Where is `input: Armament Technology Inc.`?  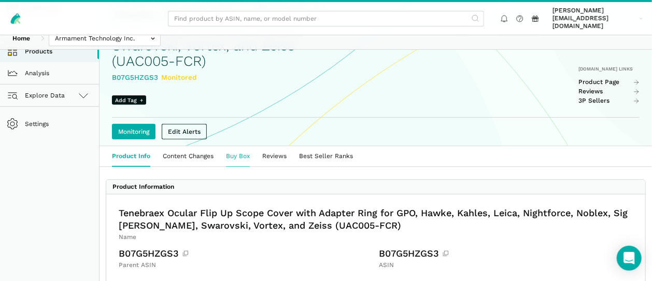 input: Armament Technology Inc. is located at coordinates (105, 38).